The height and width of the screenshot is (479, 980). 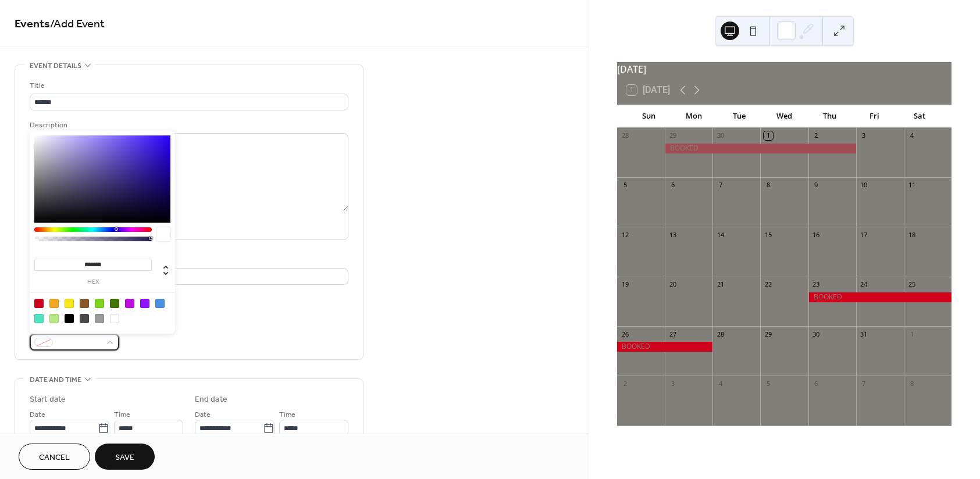 I want to click on div: 21, so click(x=720, y=285).